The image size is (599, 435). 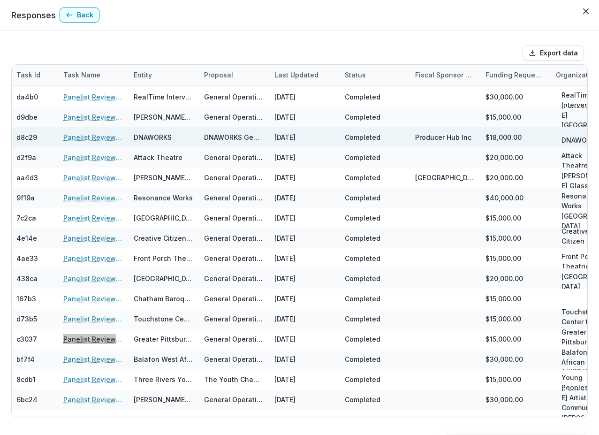 I want to click on div: bf7f4, so click(x=25, y=359).